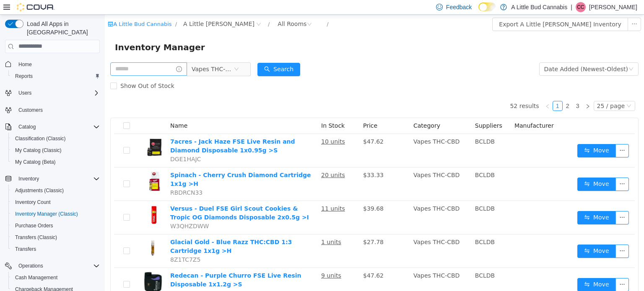 The image size is (644, 291). Describe the element at coordinates (126, 232) in the screenshot. I see `a: Glacial Gold - Blue Razz THC:CBD 1:3 Cartridge 1x1g >H` at that location.